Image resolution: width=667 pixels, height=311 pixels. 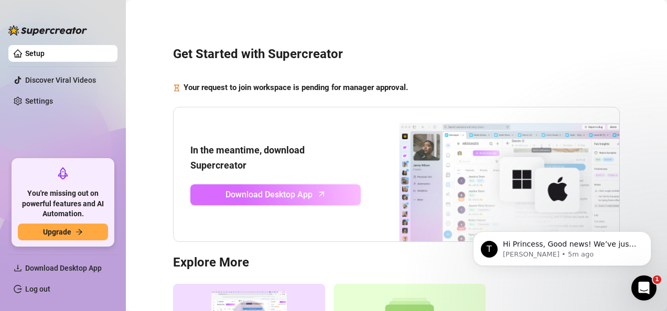 I want to click on span: arrow-right, so click(x=79, y=232).